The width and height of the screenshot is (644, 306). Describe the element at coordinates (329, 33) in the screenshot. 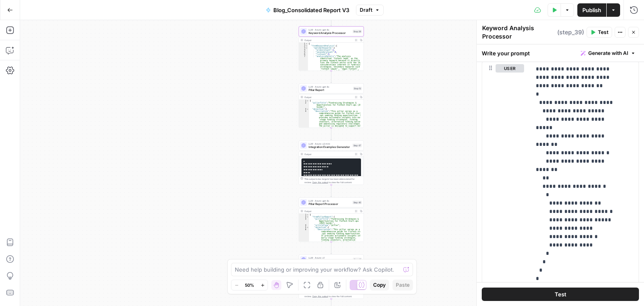

I see `span: Keyword Analysis Processor` at that location.